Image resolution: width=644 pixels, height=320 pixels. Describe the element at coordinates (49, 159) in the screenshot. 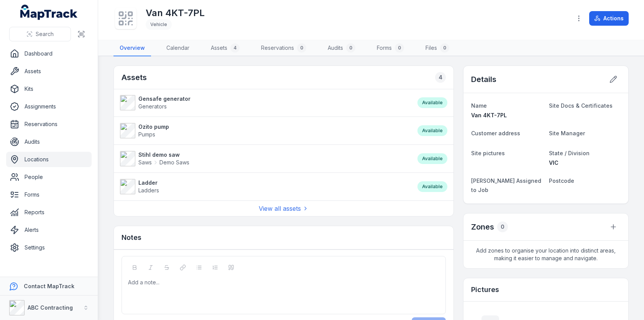

I see `a: Locations` at that location.